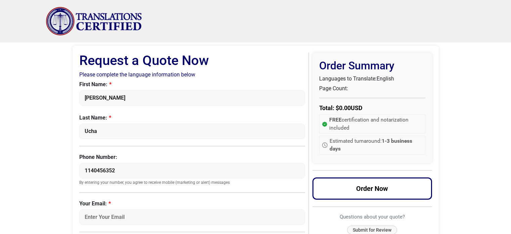 The width and height of the screenshot is (511, 234). What do you see at coordinates (192, 217) in the screenshot?
I see `input: Enter Your Email` at bounding box center [192, 217].